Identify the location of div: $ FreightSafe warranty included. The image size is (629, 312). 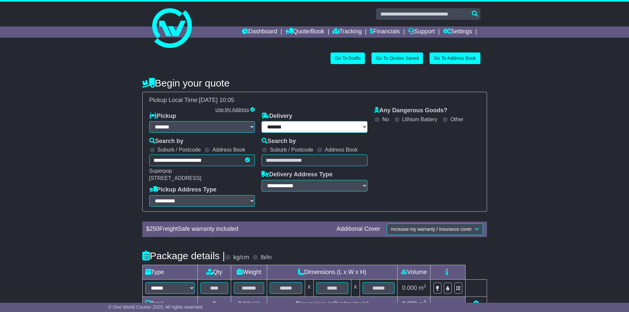
(238, 229).